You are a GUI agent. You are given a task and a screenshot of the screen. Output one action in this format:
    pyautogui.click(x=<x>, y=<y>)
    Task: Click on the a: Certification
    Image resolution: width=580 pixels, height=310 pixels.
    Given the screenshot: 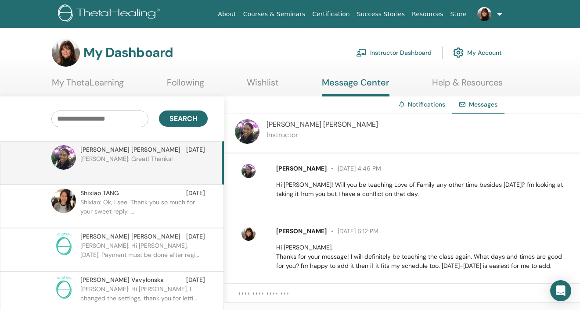 What is the action you would take?
    pyautogui.click(x=331, y=14)
    